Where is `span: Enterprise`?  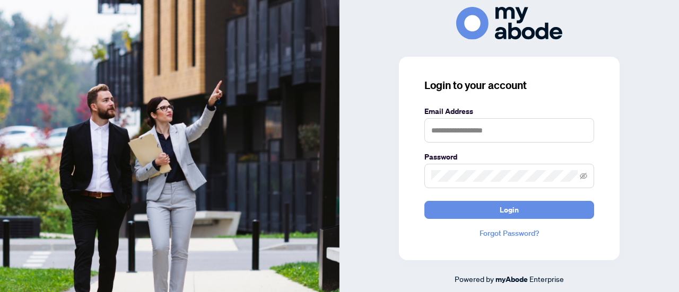 span: Enterprise is located at coordinates (547, 279).